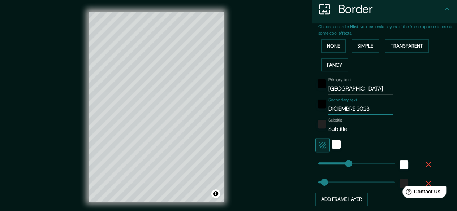 Image resolution: width=457 pixels, height=211 pixels. Describe the element at coordinates (335, 120) in the screenshot. I see `label: Subtitle` at that location.